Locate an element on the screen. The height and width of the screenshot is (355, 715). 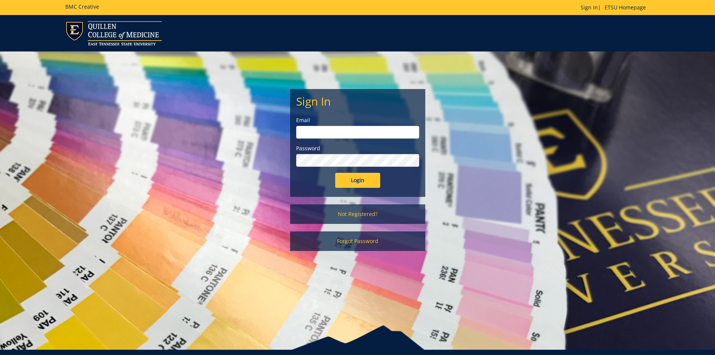
label: Password is located at coordinates (358, 148).